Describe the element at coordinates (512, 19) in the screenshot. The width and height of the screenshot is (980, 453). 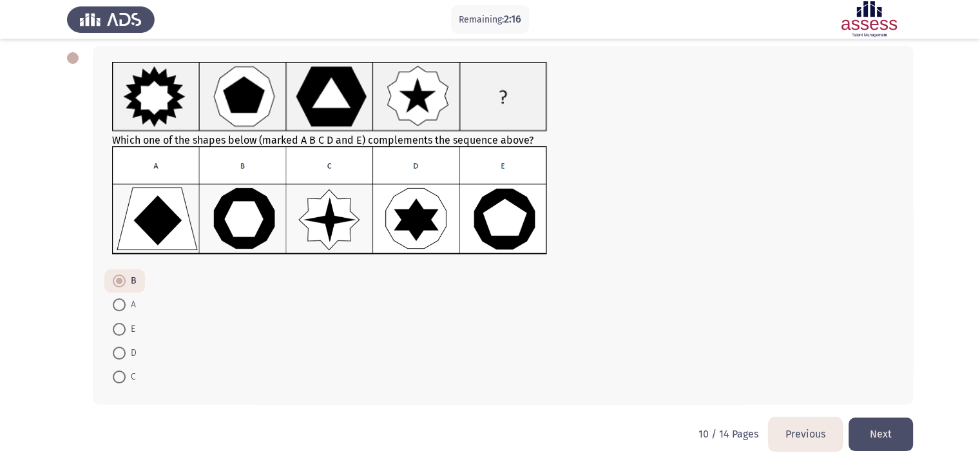
I see `span: 2:16` at that location.